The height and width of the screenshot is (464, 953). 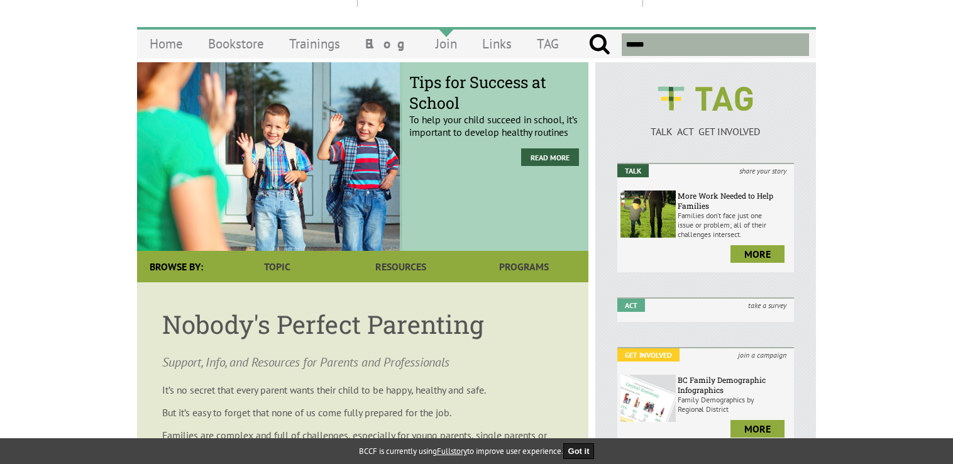 What do you see at coordinates (446, 43) in the screenshot?
I see `a: Join` at bounding box center [446, 43].